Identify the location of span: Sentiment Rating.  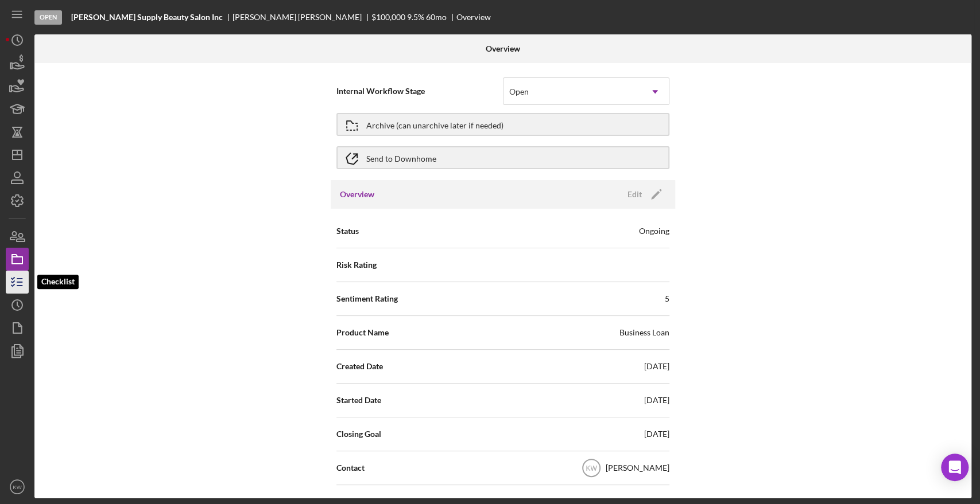
(367, 299).